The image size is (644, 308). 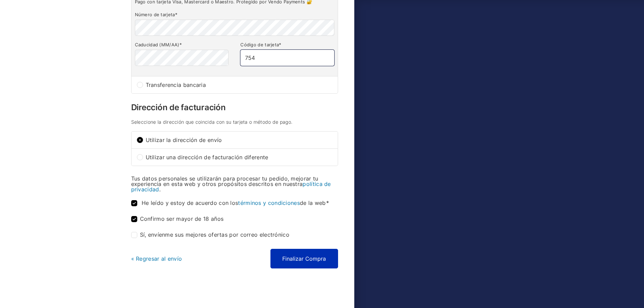 I want to click on label: Caducidad (MM/AA), so click(x=182, y=44).